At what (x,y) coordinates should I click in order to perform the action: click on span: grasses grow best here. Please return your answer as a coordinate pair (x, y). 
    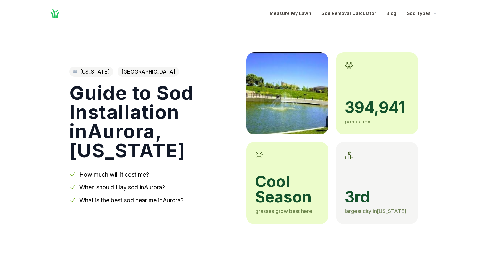
    Looking at the image, I should click on (284, 211).